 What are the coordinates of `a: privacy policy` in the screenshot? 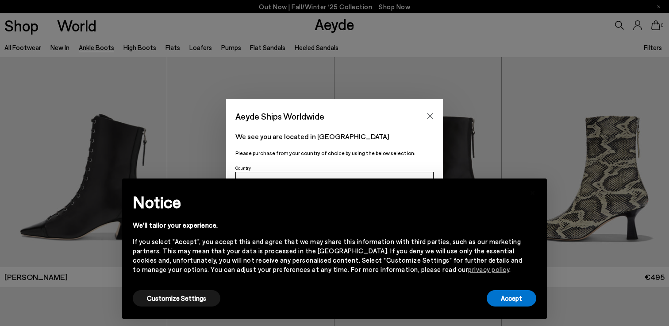 It's located at (488, 269).